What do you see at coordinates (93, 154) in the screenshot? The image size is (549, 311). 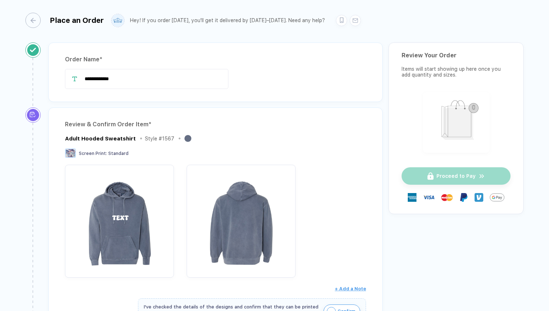 I see `span: Screen Print :` at bounding box center [93, 154].